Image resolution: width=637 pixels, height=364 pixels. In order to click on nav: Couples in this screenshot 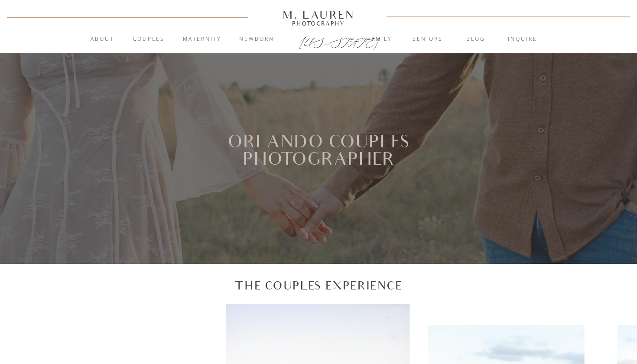, I will do `click(149, 39)`.